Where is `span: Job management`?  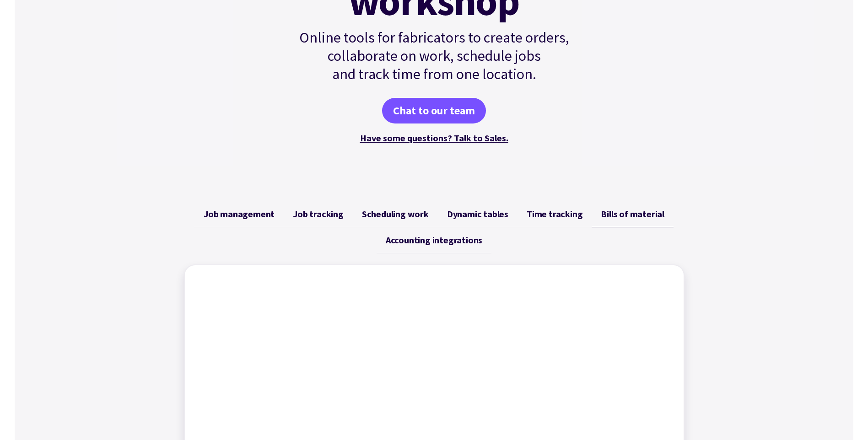 span: Job management is located at coordinates (239, 214).